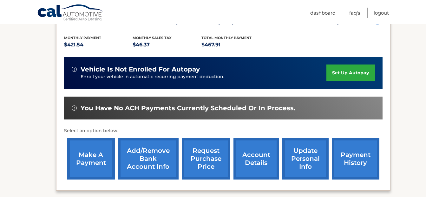 The width and height of the screenshot is (426, 197). What do you see at coordinates (351, 73) in the screenshot?
I see `a: set up autopay` at bounding box center [351, 73].